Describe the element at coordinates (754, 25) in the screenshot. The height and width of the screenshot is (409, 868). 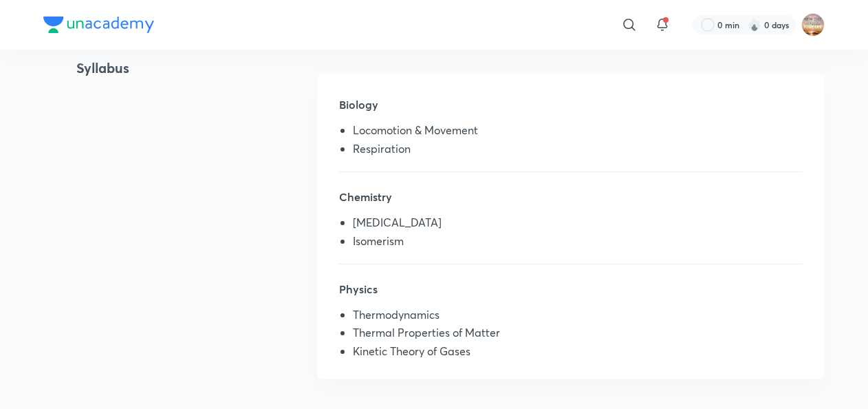
I see `img: streak` at that location.